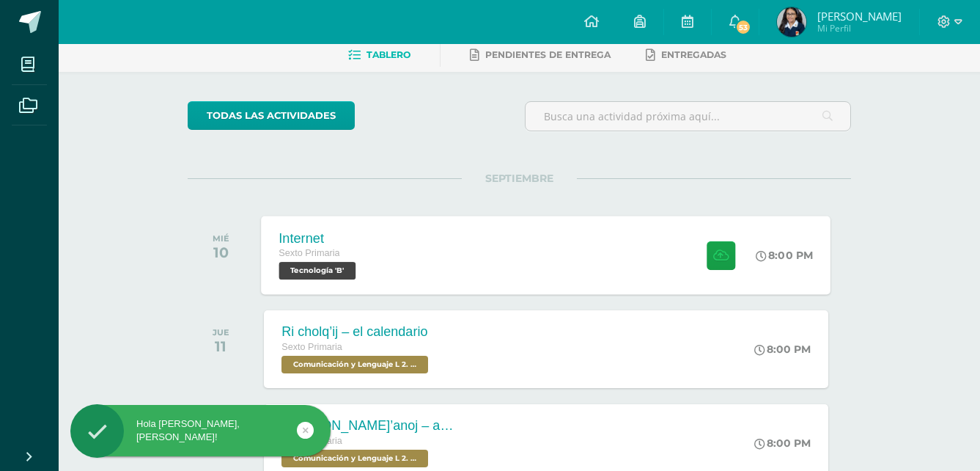 This screenshot has height=471, width=980. Describe the element at coordinates (694, 54) in the screenshot. I see `span: Entregadas` at that location.